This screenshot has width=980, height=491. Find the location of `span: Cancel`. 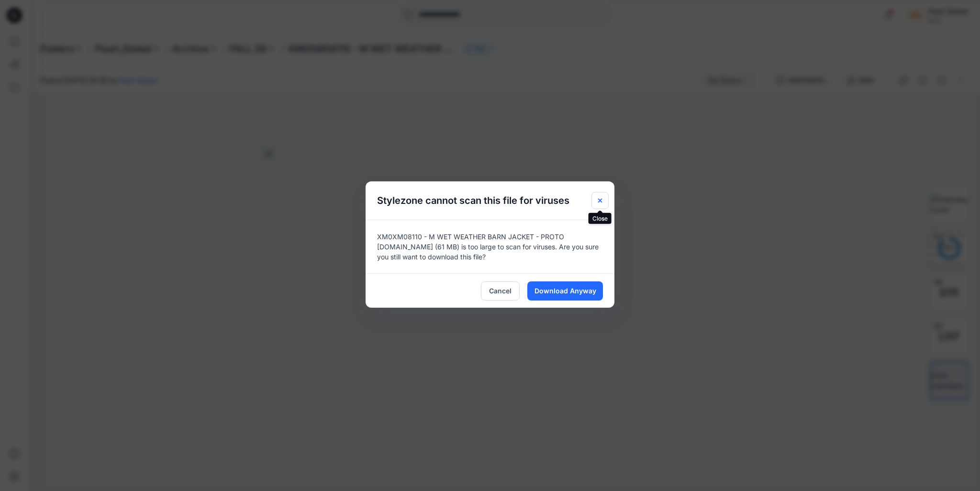

span: Cancel is located at coordinates (500, 290).